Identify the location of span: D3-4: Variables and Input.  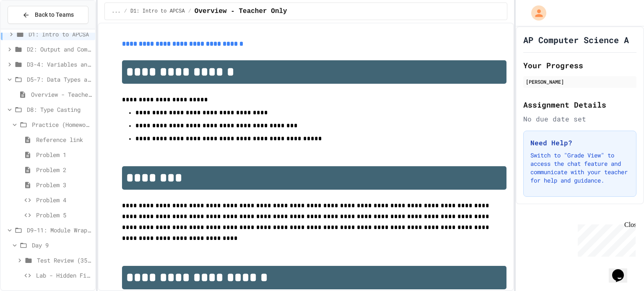
(59, 64).